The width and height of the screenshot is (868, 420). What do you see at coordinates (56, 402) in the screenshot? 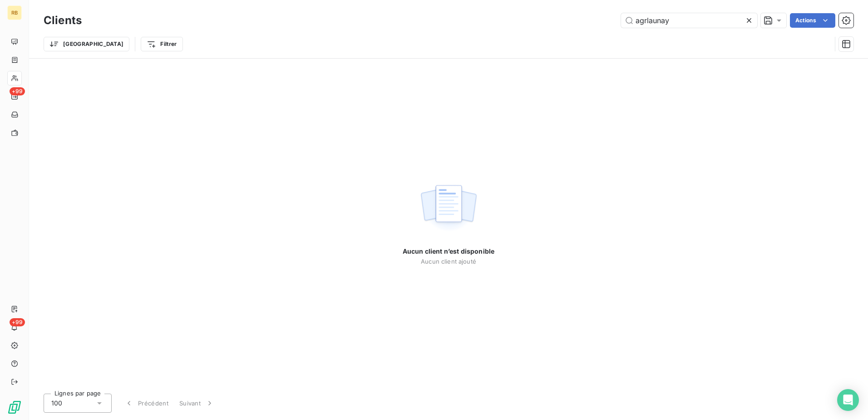
I see `span: 100` at bounding box center [56, 402].